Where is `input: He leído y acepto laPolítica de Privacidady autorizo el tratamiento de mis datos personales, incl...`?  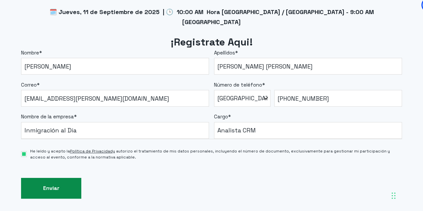 input: He leído y acepto laPolítica de Privacidady autorizo el tratamiento de mis datos personales, incl... is located at coordinates (24, 154).